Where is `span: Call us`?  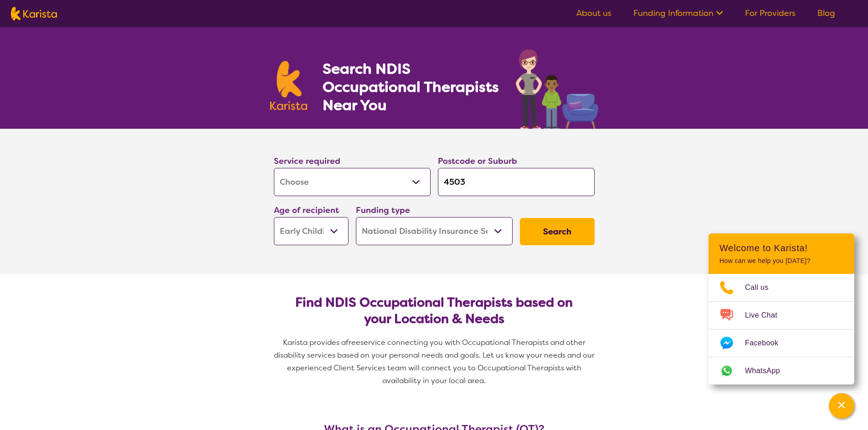 span: Call us is located at coordinates (762, 288).